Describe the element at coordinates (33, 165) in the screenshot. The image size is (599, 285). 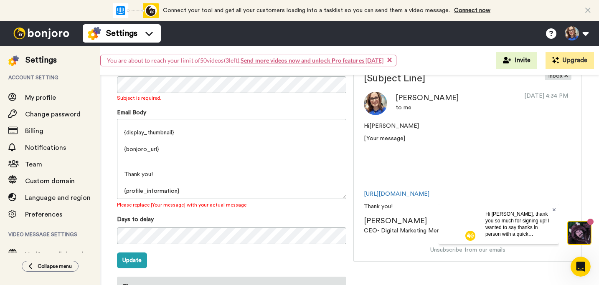
I see `span: Team` at that location.